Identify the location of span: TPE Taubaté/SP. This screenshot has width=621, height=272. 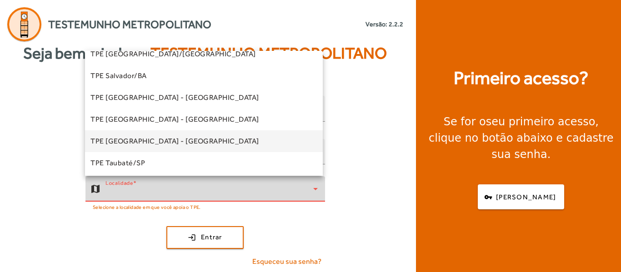
(118, 163).